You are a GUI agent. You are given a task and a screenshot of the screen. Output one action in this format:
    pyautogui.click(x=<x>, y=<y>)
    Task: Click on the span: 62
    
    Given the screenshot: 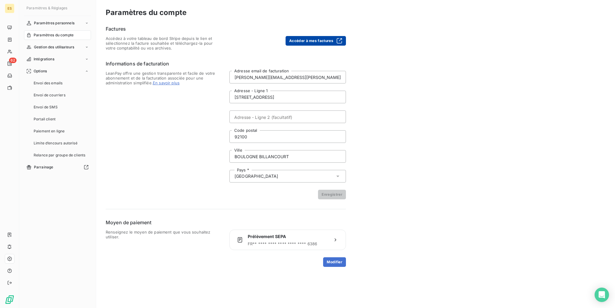 What is the action you would take?
    pyautogui.click(x=13, y=60)
    